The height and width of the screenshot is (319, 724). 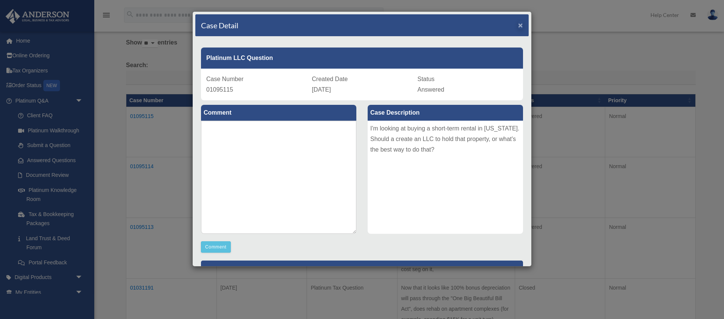 What do you see at coordinates (216, 247) in the screenshot?
I see `button: Comment` at bounding box center [216, 247].